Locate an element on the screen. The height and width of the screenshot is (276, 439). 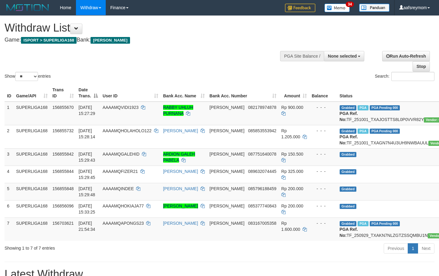
span: Copy 085796188459 to clipboard is located at coordinates (262, 189).